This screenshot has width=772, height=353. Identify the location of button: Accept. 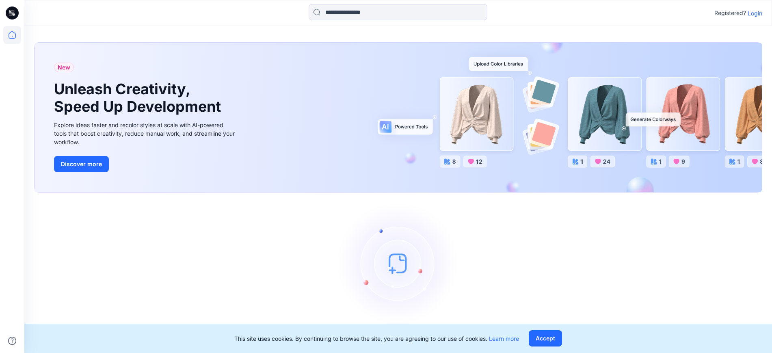
(545, 338).